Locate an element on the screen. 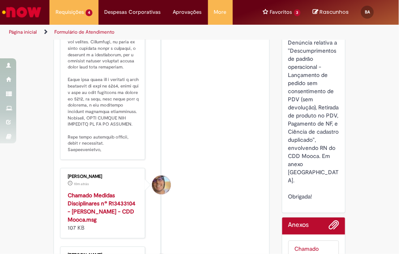 The height and width of the screenshot is (254, 399). span: Rascunhos is located at coordinates (334, 12).